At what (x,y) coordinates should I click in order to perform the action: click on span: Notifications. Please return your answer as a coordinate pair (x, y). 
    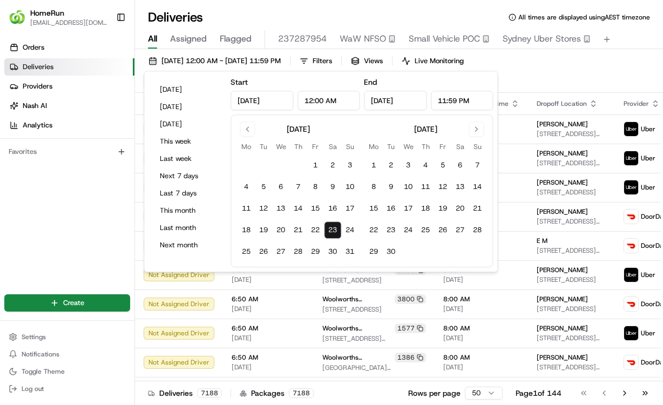
    Looking at the image, I should click on (40, 354).